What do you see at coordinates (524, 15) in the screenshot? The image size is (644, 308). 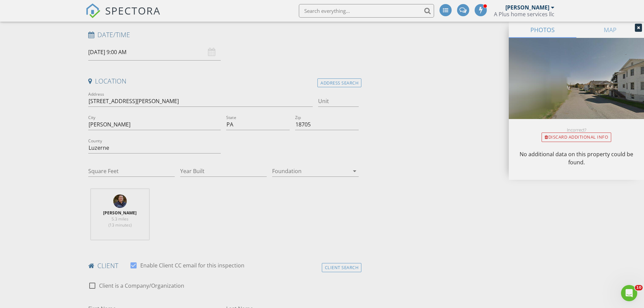 I see `div: A Plus home services llc` at bounding box center [524, 15].